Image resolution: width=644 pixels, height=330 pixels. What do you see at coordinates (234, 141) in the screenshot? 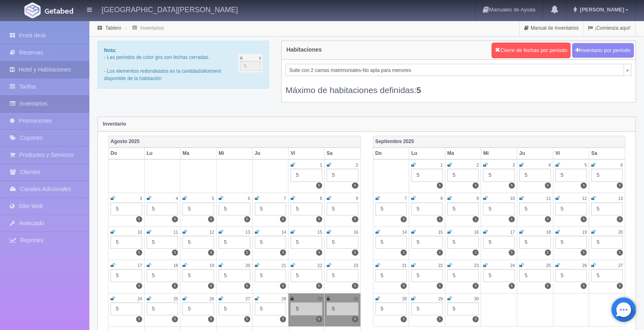
I see `th: Agosto 2025` at bounding box center [234, 141].